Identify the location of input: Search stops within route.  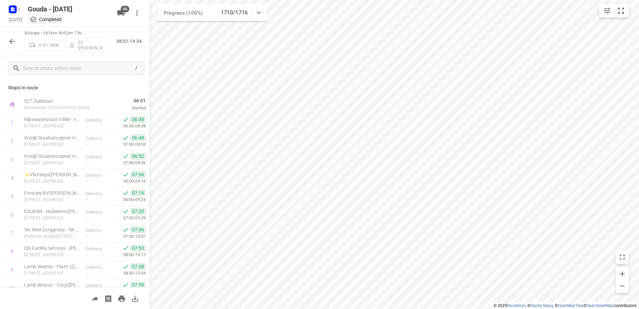
(78, 68).